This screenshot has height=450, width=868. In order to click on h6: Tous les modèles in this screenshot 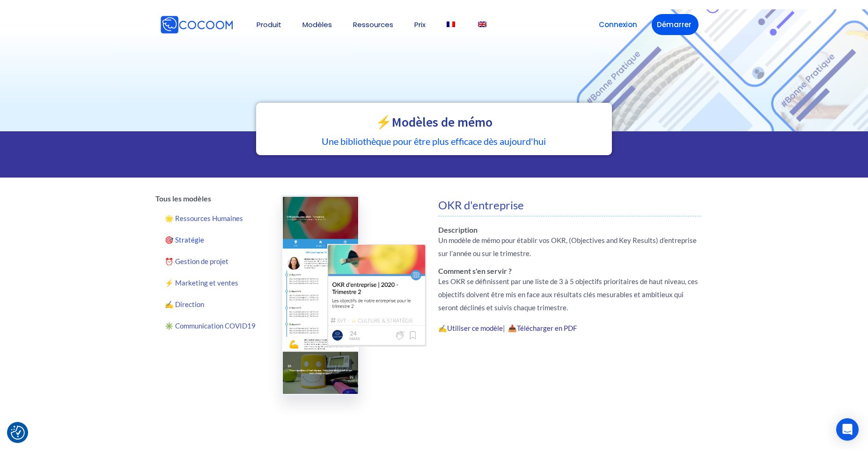, I will do `click(211, 198)`.